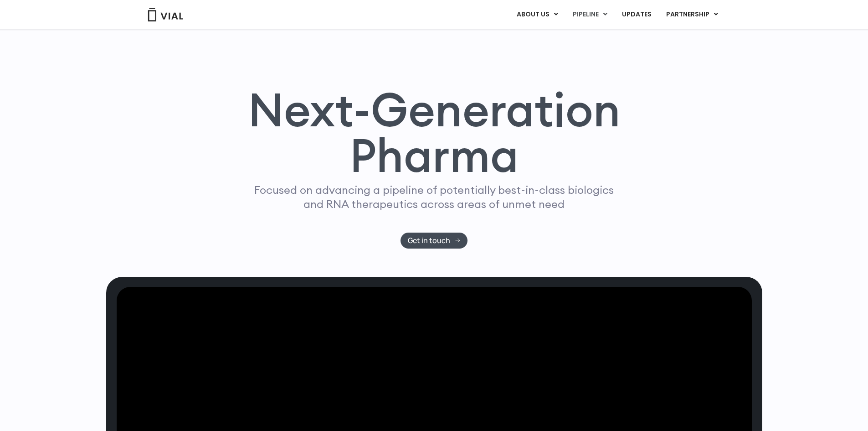 This screenshot has width=868, height=431. What do you see at coordinates (434, 241) in the screenshot?
I see `a: Get in touch` at bounding box center [434, 241].